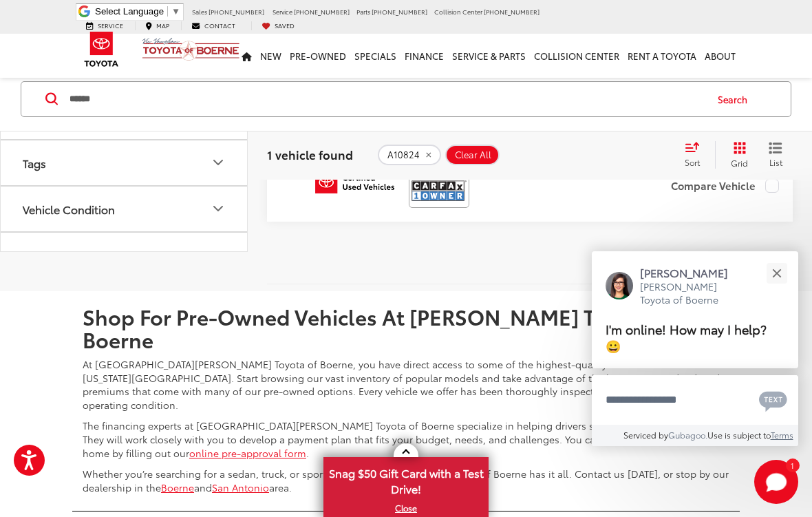 The image size is (812, 517). Describe the element at coordinates (363, 11) in the screenshot. I see `span: Parts` at that location.